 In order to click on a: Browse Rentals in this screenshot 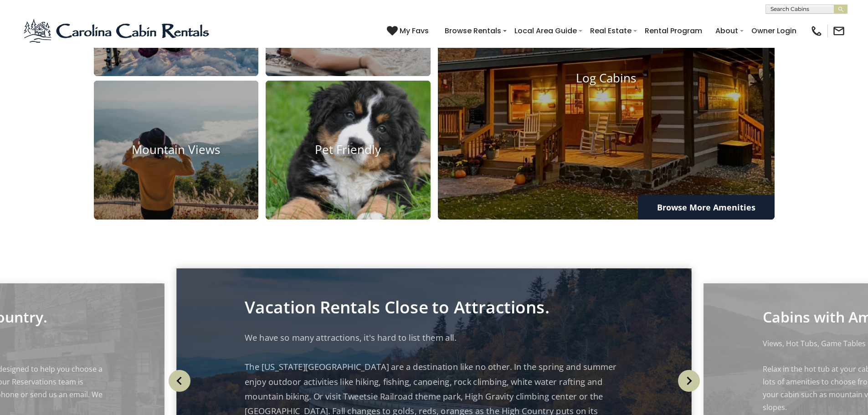, I will do `click(473, 30)`.